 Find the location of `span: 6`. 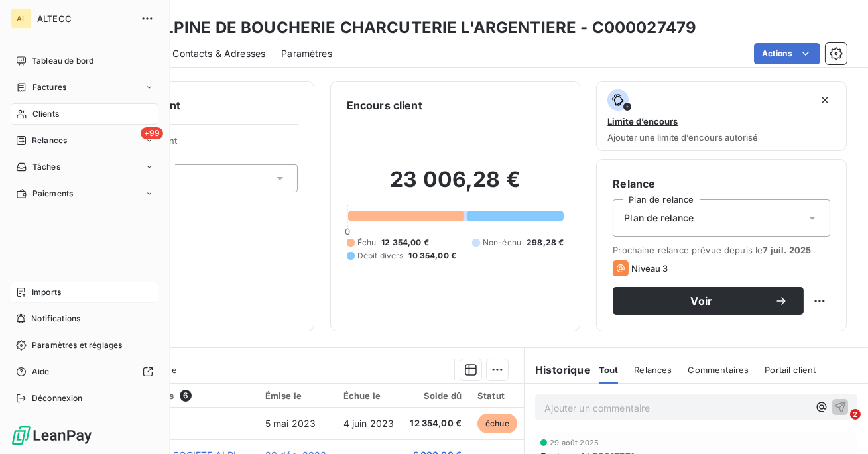

span: 6 is located at coordinates (186, 396).